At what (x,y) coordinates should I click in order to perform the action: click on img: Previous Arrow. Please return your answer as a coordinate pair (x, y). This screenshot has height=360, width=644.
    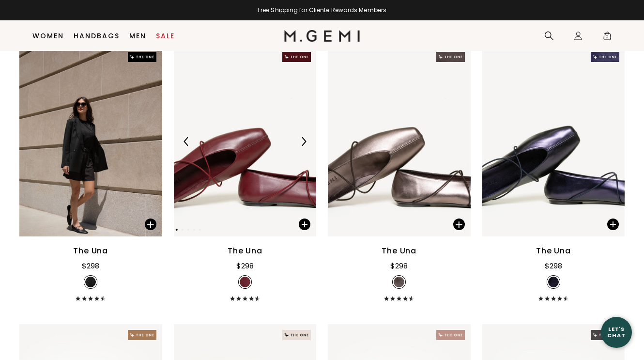
    Looking at the image, I should click on (186, 142).